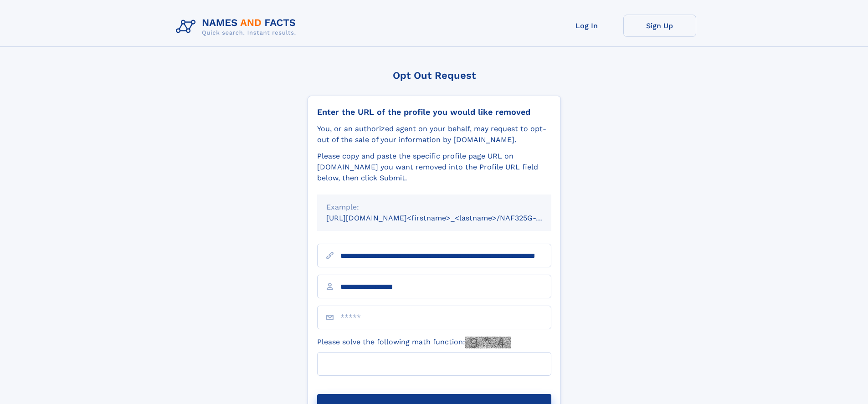  I want to click on div: Example:, so click(435, 207).